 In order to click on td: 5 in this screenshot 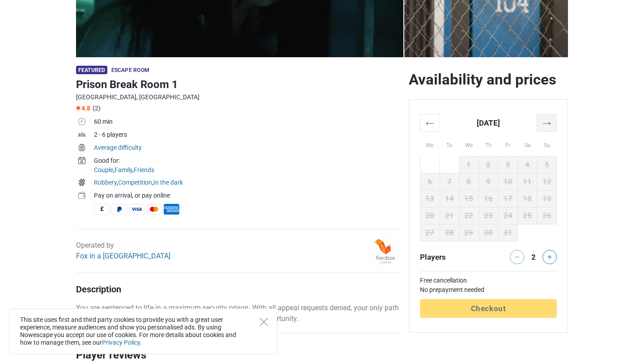, I will do `click(547, 164)`.